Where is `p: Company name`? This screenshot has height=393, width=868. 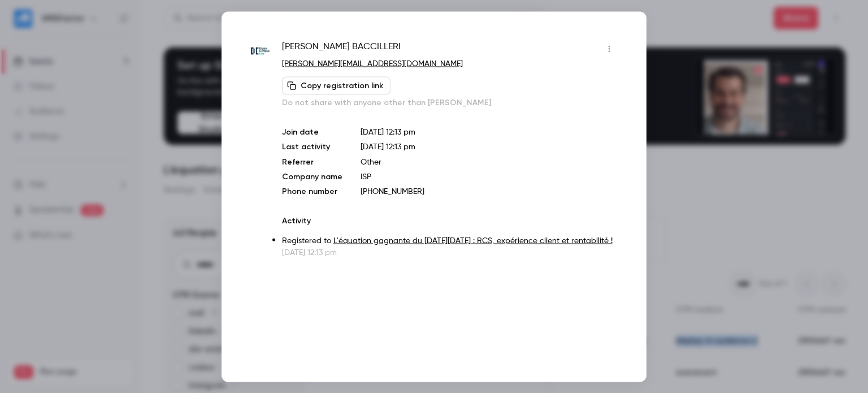 p: Company name is located at coordinates (312, 176).